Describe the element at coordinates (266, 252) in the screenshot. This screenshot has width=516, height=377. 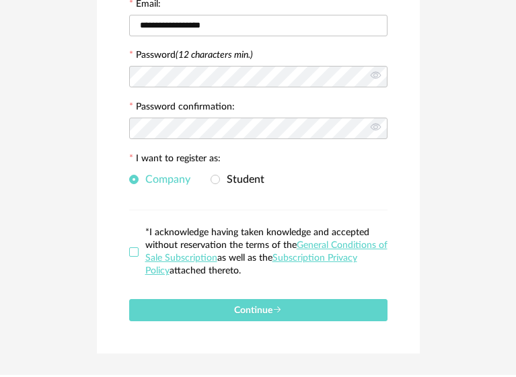
I see `span: *I acknowledge having taken knowledge and accepted without reservation the terms of the as well a...` at that location.